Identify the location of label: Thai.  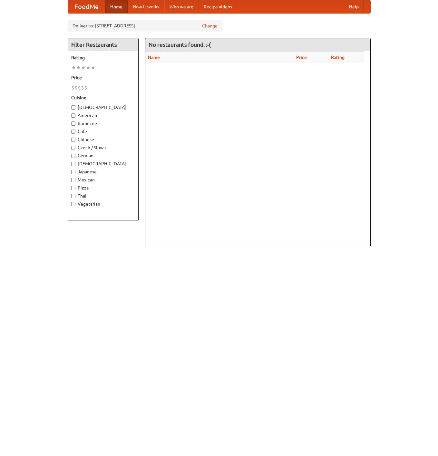
(103, 196).